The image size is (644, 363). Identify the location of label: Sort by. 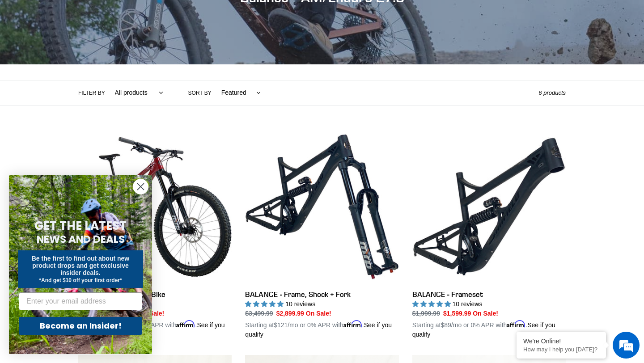
(200, 93).